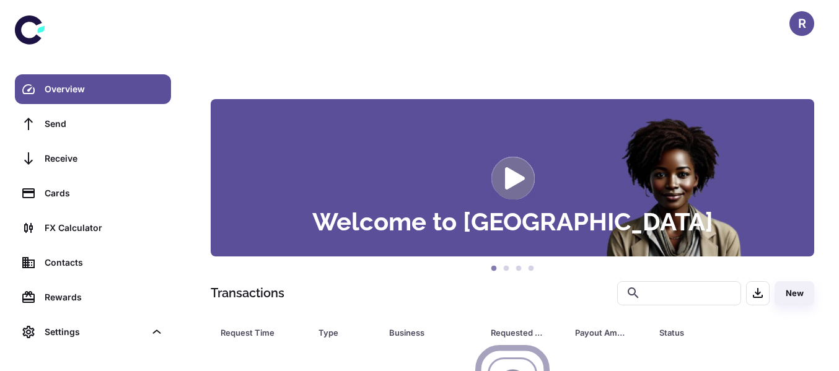 The width and height of the screenshot is (839, 371). What do you see at coordinates (711, 333) in the screenshot?
I see `span: Status` at bounding box center [711, 333].